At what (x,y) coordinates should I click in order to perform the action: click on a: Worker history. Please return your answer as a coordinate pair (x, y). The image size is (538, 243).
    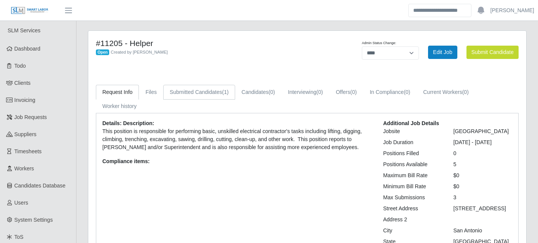
    Looking at the image, I should click on (120, 106).